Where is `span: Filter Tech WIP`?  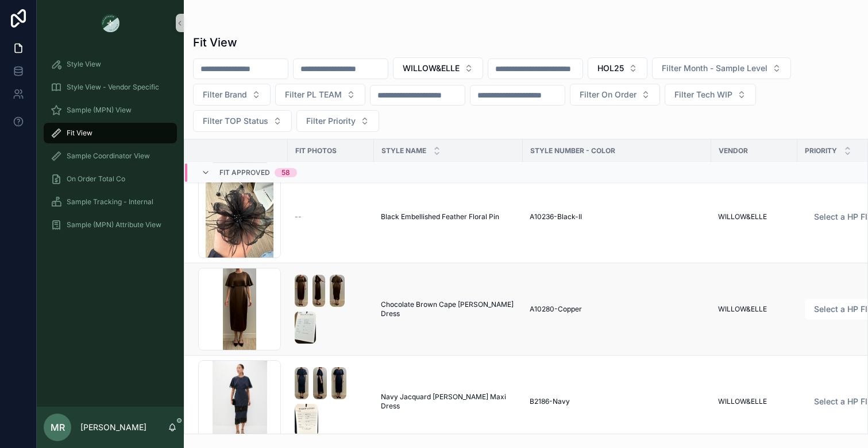 span: Filter Tech WIP is located at coordinates (703, 95).